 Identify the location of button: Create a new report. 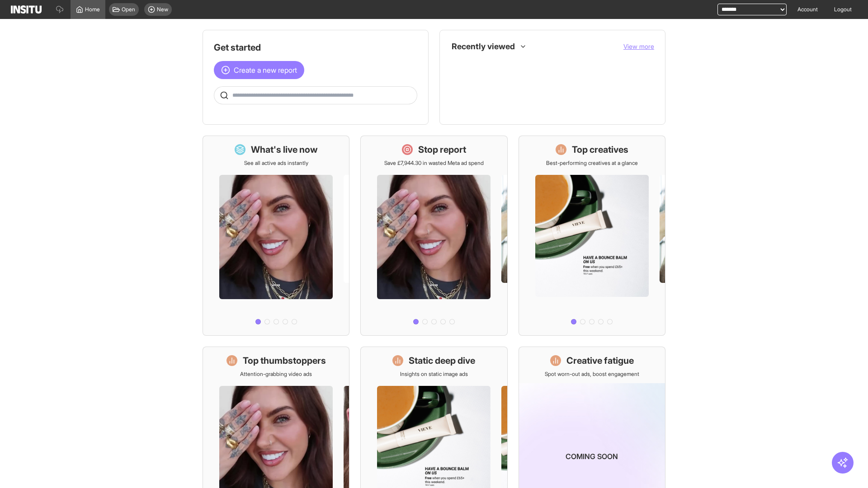
(259, 70).